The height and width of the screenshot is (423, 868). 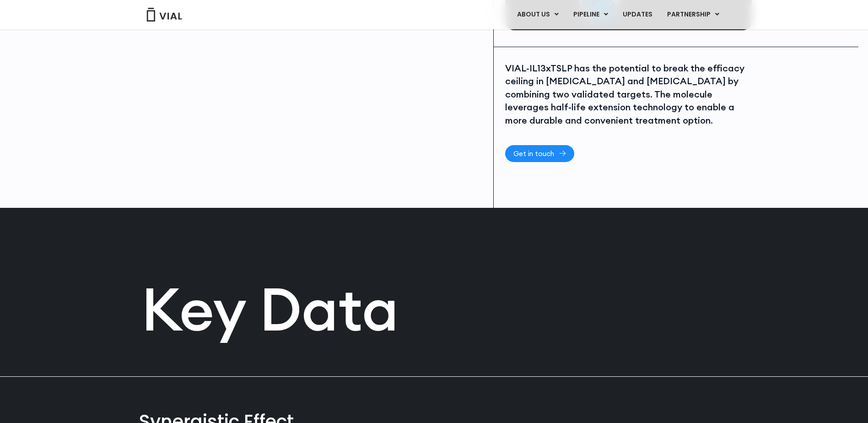 What do you see at coordinates (637, 15) in the screenshot?
I see `a: UPDATES` at bounding box center [637, 15].